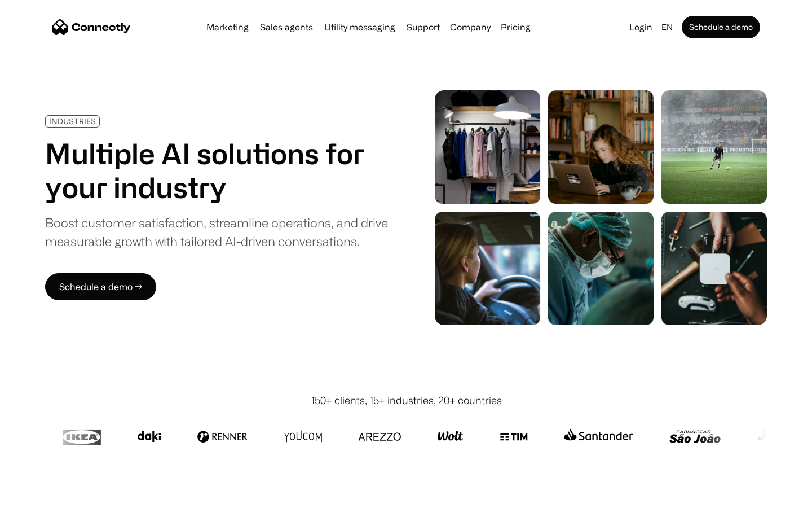  Describe the element at coordinates (216, 170) in the screenshot. I see `h1: Multiple AI solutions for your industry` at that location.